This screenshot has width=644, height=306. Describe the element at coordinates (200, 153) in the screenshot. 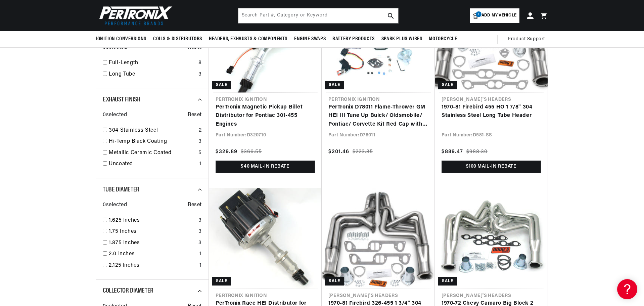

I see `div: 5` at that location.